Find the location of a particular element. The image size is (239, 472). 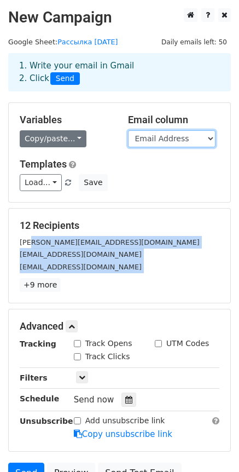

label: Add unsubscribe link is located at coordinates (125, 421).